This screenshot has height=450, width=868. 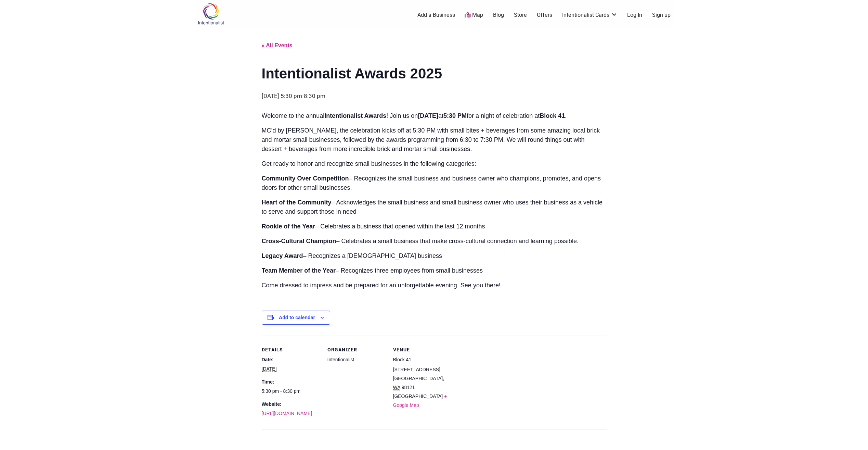 I want to click on dt: Website:, so click(x=291, y=404).